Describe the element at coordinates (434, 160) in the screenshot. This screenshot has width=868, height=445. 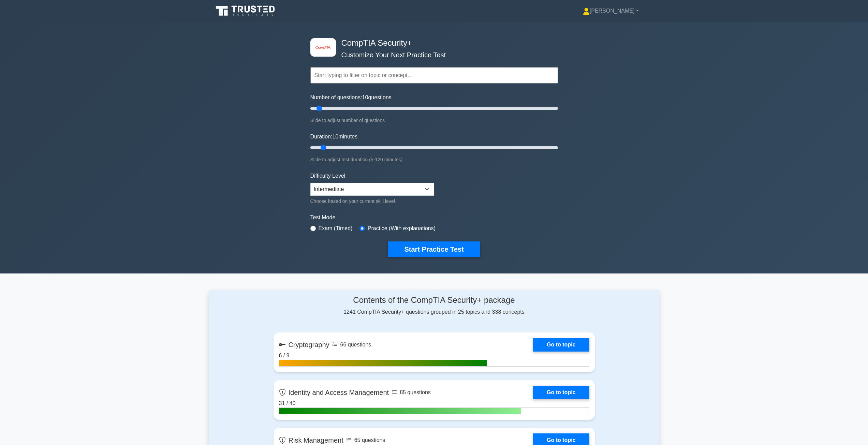
I see `div: Slide to adjust test duration (5-120 minutes)` at that location.